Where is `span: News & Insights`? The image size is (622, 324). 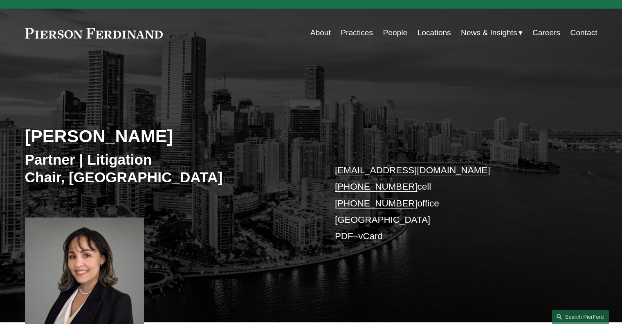 span: News & Insights is located at coordinates (489, 33).